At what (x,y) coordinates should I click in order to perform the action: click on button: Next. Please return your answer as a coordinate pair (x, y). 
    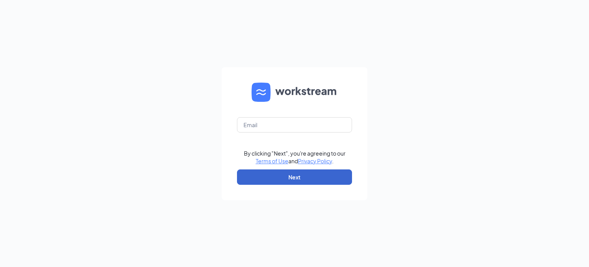
    Looking at the image, I should click on (295, 177).